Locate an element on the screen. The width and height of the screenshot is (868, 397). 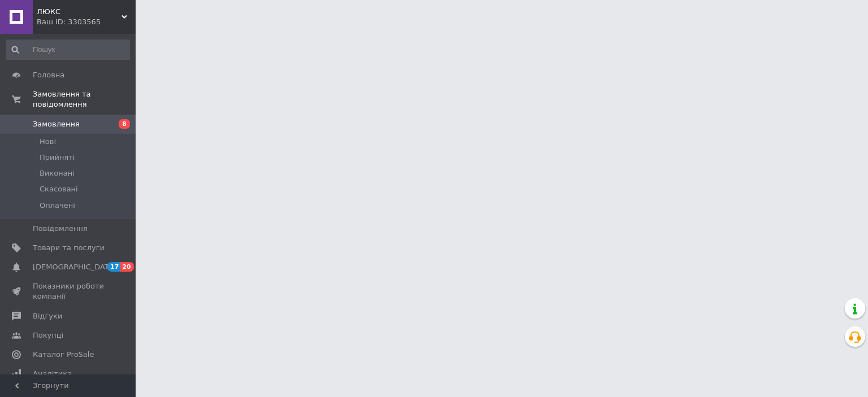
span: Нові is located at coordinates (47, 142).